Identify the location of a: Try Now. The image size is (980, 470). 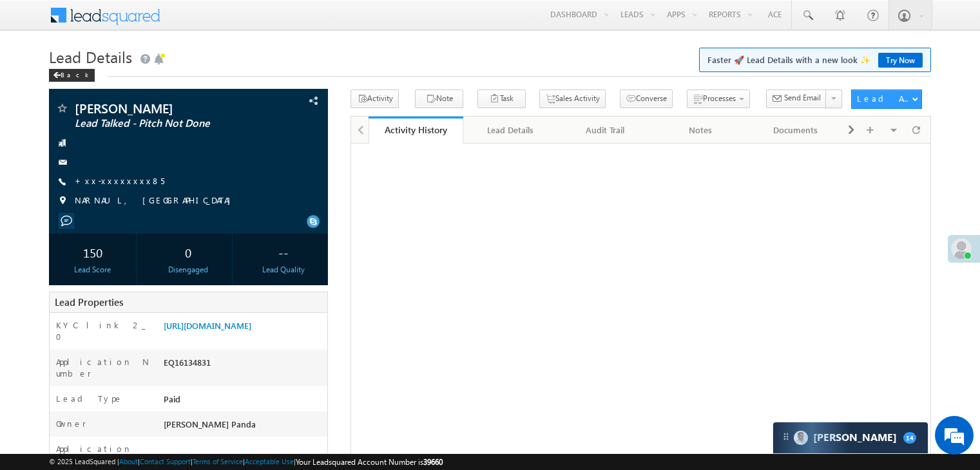
(900, 60).